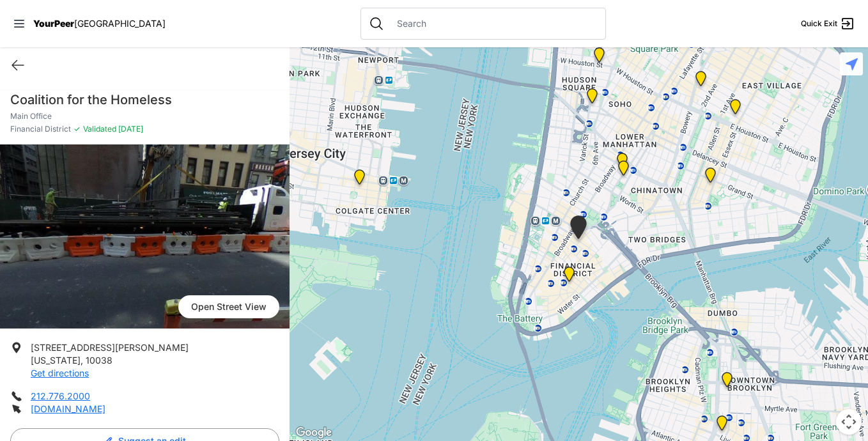 The width and height of the screenshot is (868, 441). I want to click on img: Google, so click(314, 432).